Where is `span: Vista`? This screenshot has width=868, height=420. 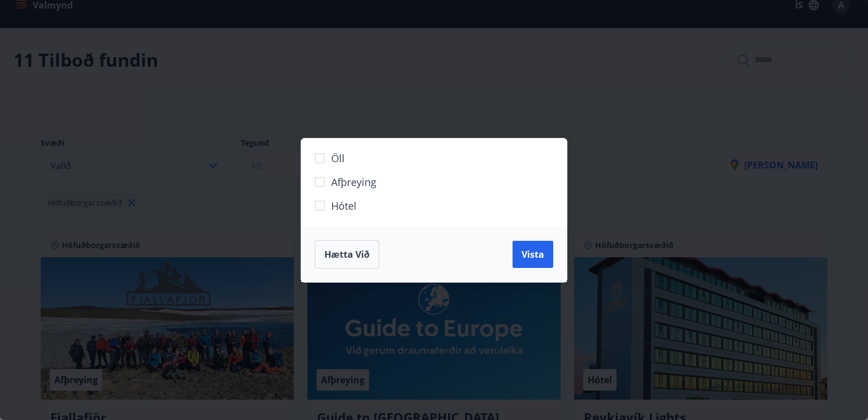 span: Vista is located at coordinates (533, 254).